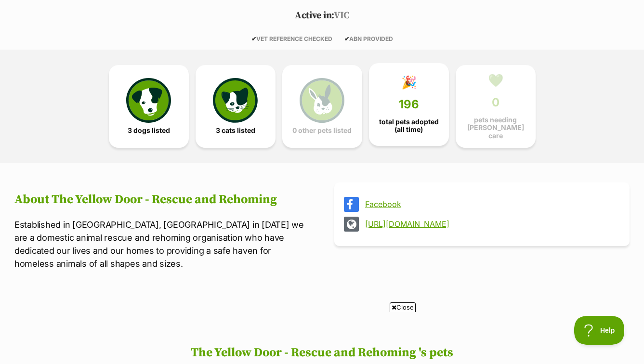 This screenshot has height=364, width=644. I want to click on a: 3 dogs listed, so click(149, 106).